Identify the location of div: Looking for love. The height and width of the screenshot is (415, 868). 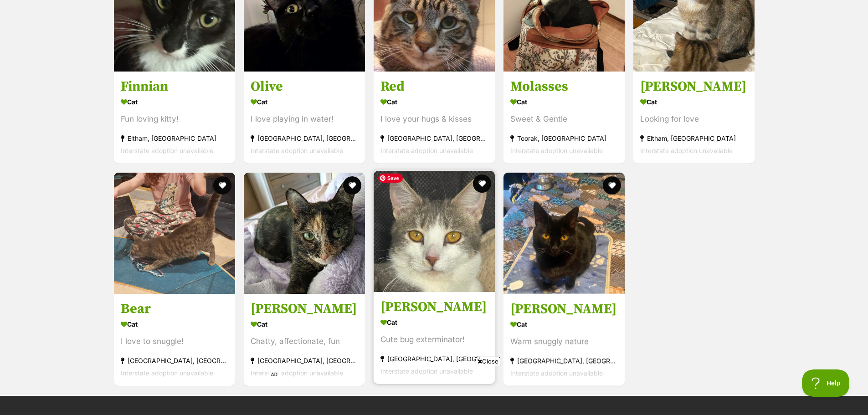
(694, 119).